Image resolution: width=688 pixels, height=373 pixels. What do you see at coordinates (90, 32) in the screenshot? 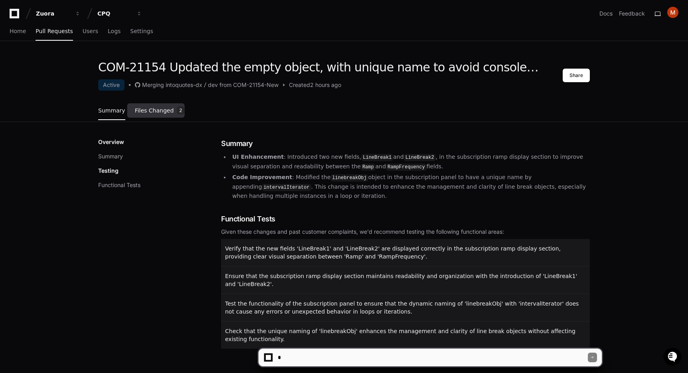
I see `a: Users` at bounding box center [90, 32].